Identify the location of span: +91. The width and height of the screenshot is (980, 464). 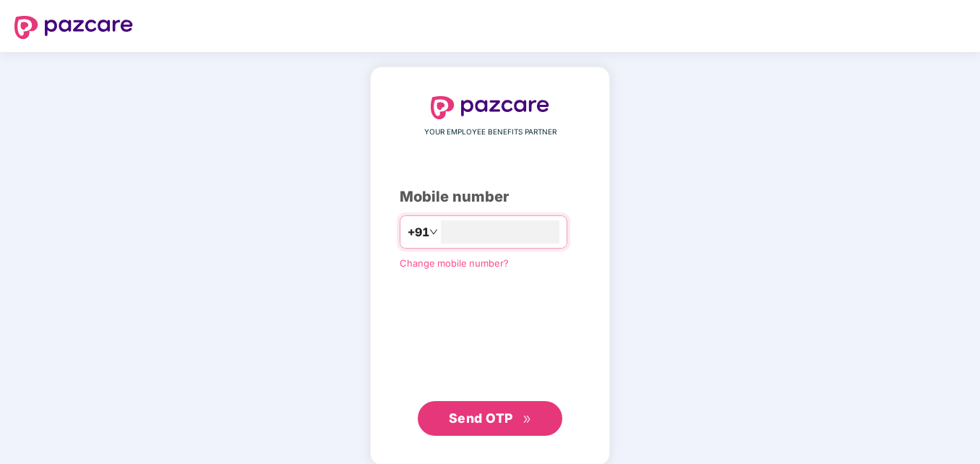
(419, 232).